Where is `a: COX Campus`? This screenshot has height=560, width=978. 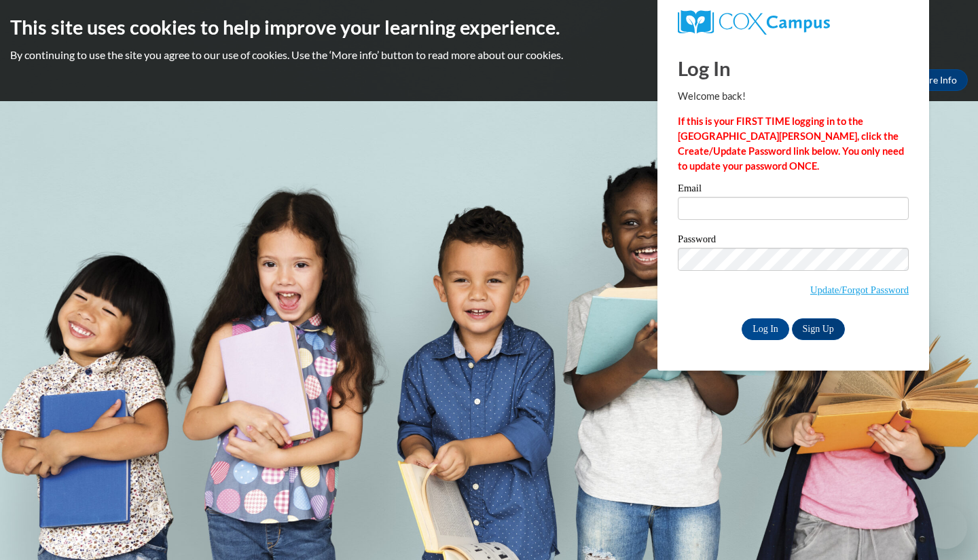
a: COX Campus is located at coordinates (793, 22).